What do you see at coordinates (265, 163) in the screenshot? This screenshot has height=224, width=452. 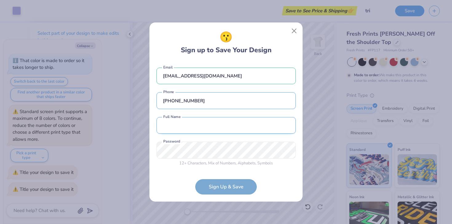 I see `span: Symbols` at bounding box center [265, 163].